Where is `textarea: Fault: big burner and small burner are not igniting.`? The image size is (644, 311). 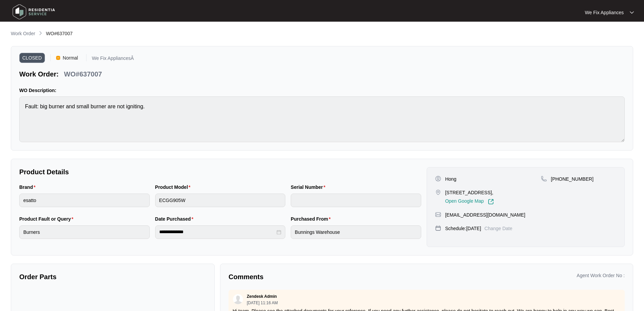 textarea: Fault: big burner and small burner are not igniting. is located at coordinates (322, 119).